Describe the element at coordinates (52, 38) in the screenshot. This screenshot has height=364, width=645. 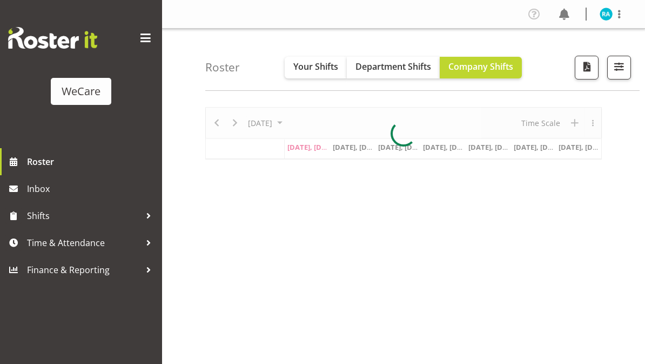
I see `img: Rosterit website logo` at that location.